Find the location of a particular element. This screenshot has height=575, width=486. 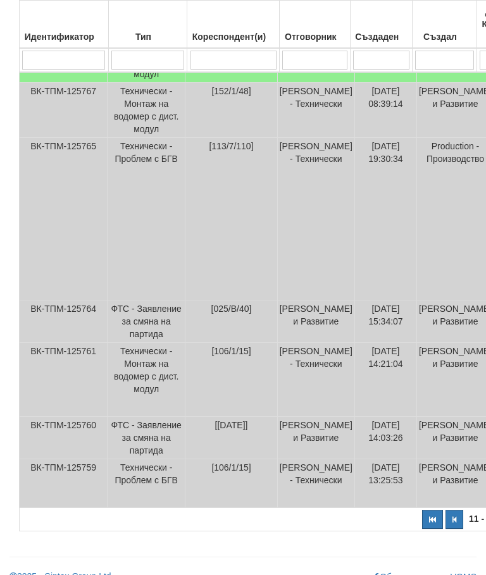

th: Създаден: No sort applied, activate to apply an ascending sort is located at coordinates (381, 25).